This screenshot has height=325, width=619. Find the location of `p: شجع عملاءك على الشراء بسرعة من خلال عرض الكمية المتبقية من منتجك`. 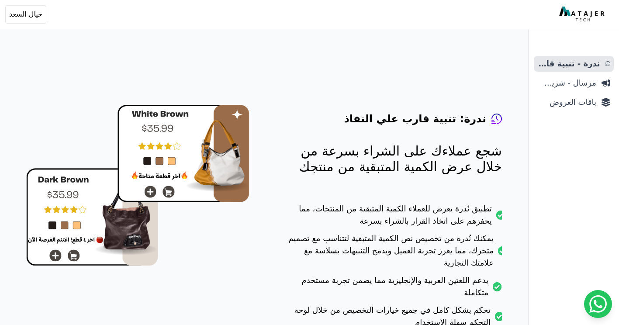

p: شجع عملاءك على الشراء بسرعة من خلال عرض الكمية المتبقية من منتجك is located at coordinates (393, 159).